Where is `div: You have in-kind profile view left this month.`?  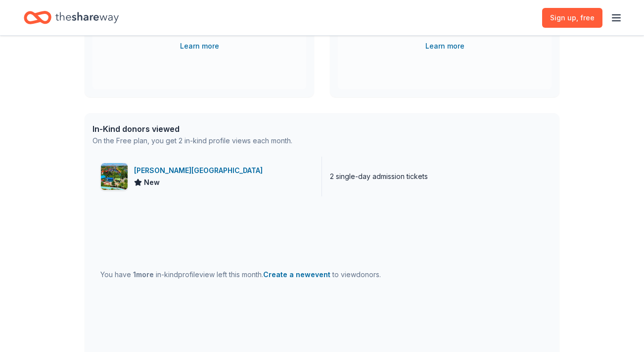 div: You have in-kind profile view left this month. is located at coordinates (240, 274).